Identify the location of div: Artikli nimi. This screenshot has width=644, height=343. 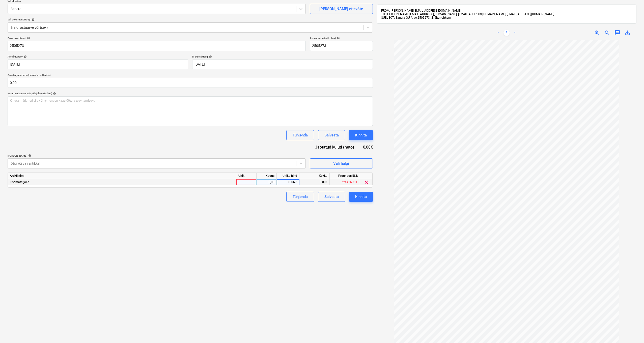
(122, 176).